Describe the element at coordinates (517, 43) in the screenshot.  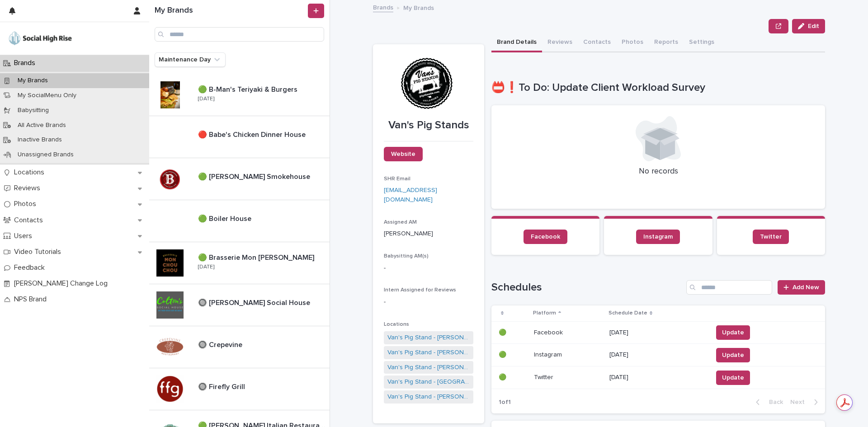
I see `button: Brand Details` at that location.